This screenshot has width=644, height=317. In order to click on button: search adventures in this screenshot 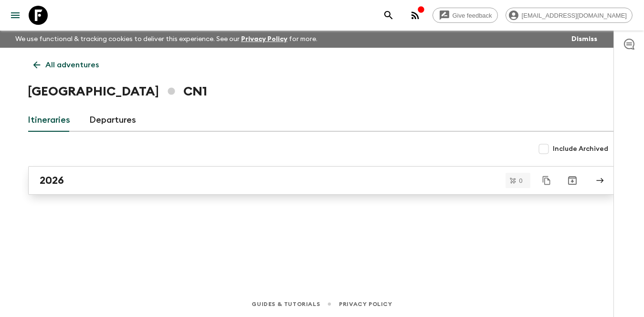, I will do `click(389, 15)`.